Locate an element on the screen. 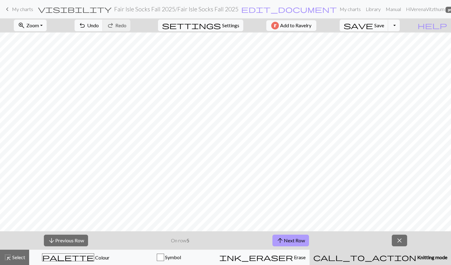 This screenshot has width=451, height=265. button: SettingsSettings is located at coordinates (200, 25).